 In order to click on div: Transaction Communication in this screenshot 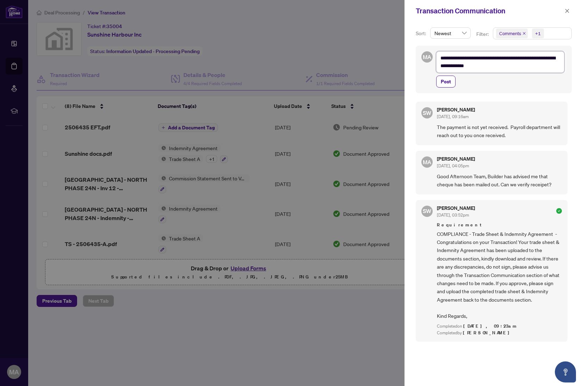, I will do `click(489, 11)`.